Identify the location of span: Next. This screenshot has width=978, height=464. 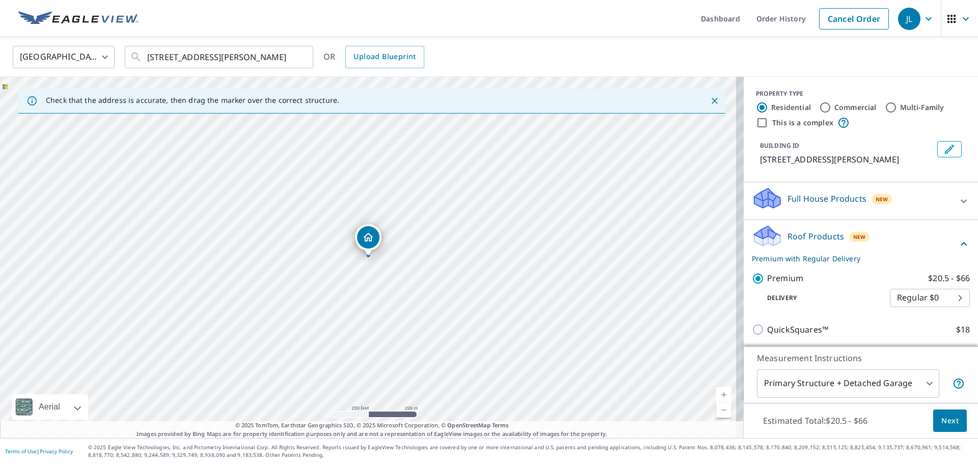
(950, 421).